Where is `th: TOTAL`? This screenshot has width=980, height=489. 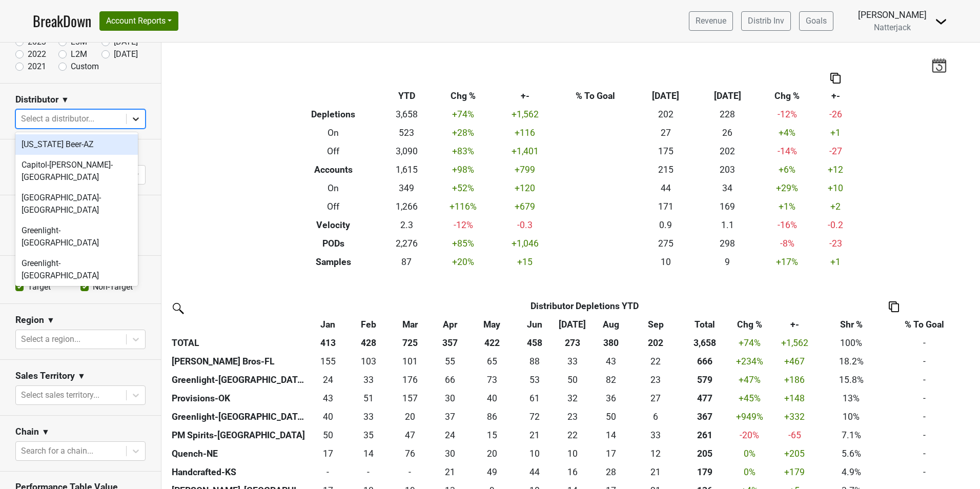 th: TOTAL is located at coordinates (239, 342).